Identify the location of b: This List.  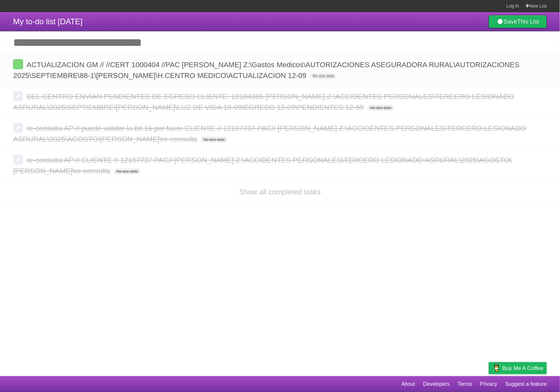
(528, 22).